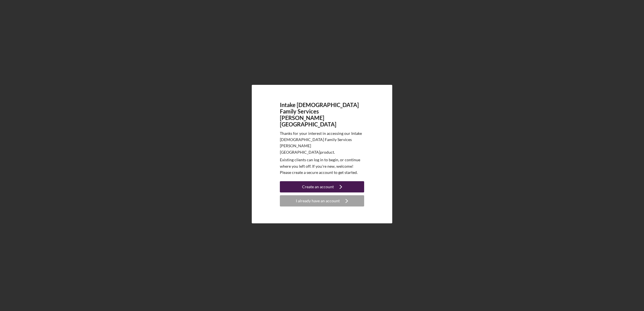 The width and height of the screenshot is (644, 311). I want to click on a: I already have an account, so click(322, 201).